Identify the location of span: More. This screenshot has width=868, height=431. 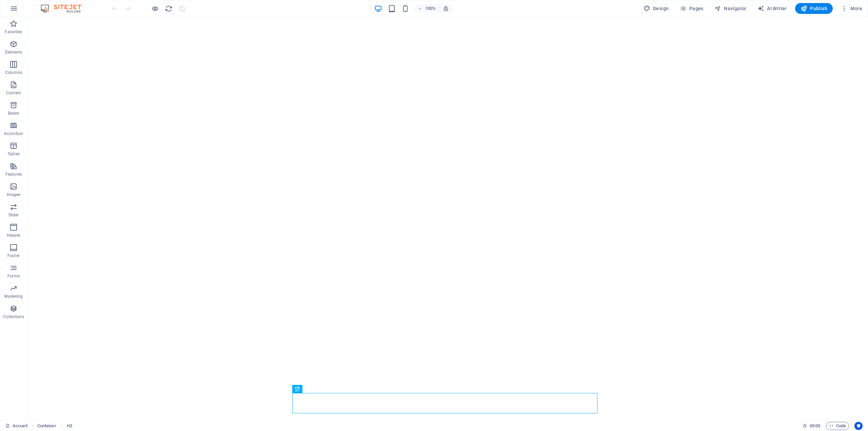
(851, 9).